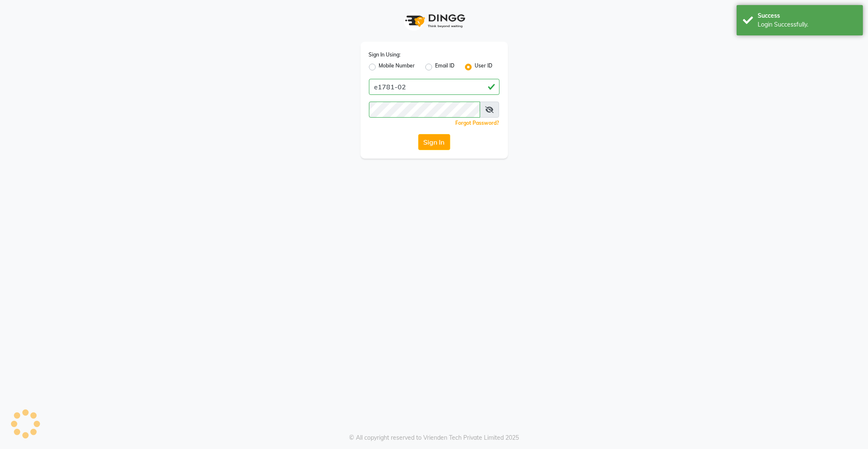  What do you see at coordinates (385, 55) in the screenshot?
I see `label: Sign In Using:` at bounding box center [385, 55].